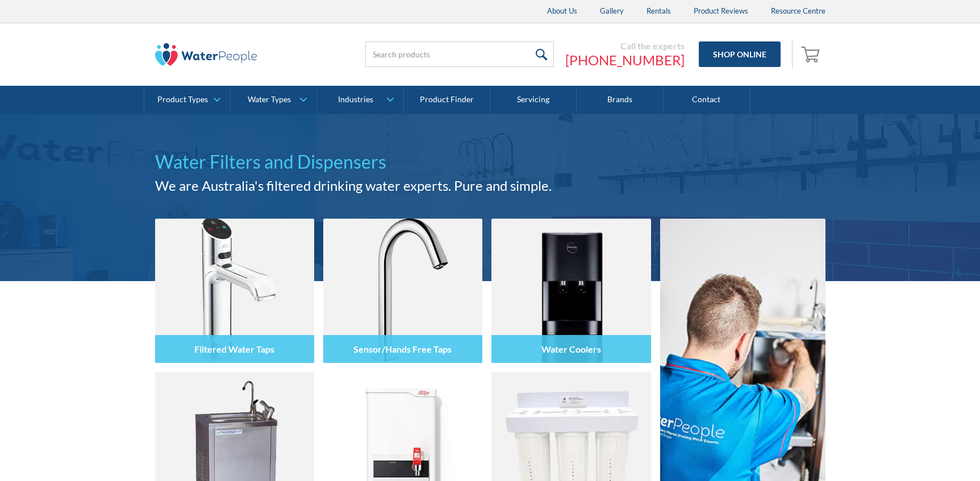  I want to click on a: Brands, so click(620, 100).